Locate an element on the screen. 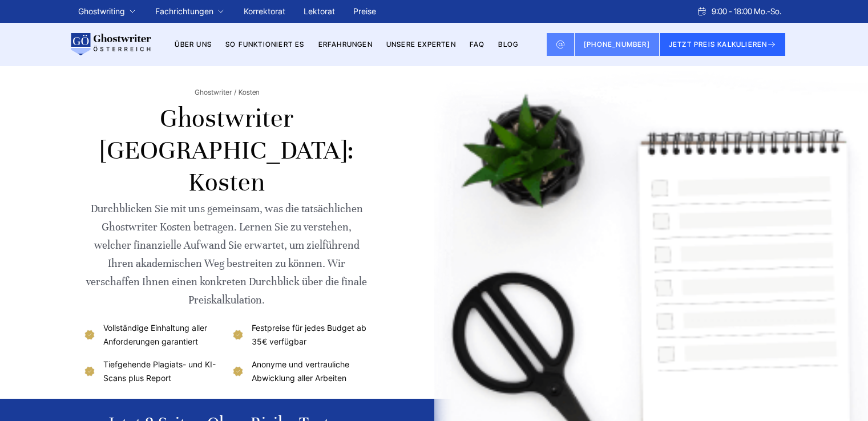 Image resolution: width=868 pixels, height=421 pixels. a: Korrektorat is located at coordinates (264, 11).